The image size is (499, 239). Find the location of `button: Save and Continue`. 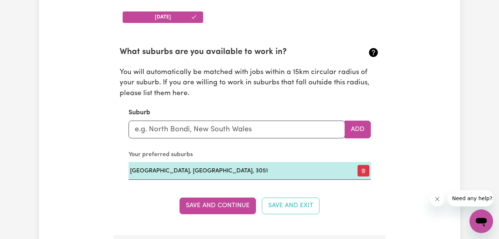

button: Save and Continue is located at coordinates (218, 205).